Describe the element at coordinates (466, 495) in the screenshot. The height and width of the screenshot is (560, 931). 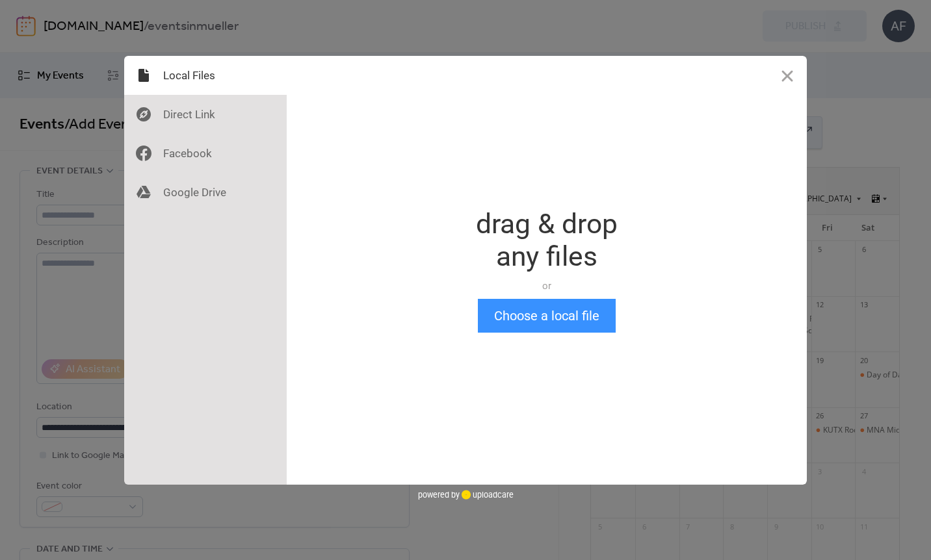
I see `div: powered by` at that location.